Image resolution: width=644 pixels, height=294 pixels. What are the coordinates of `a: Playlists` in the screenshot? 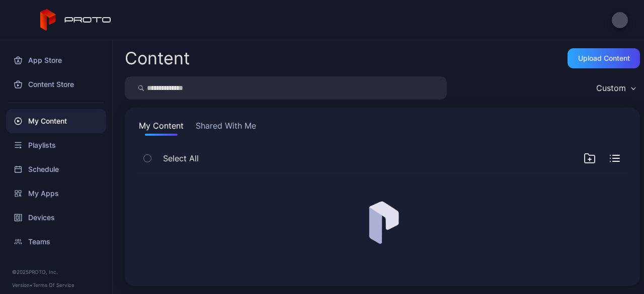 It's located at (56, 145).